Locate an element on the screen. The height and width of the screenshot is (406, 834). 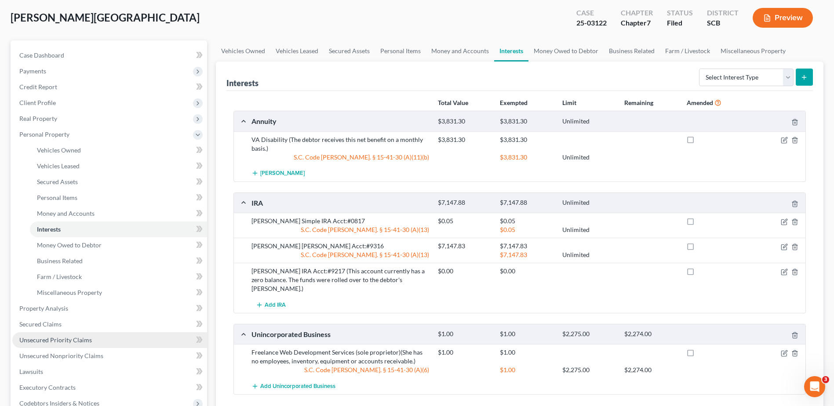
button: Add IRA is located at coordinates (271, 305).